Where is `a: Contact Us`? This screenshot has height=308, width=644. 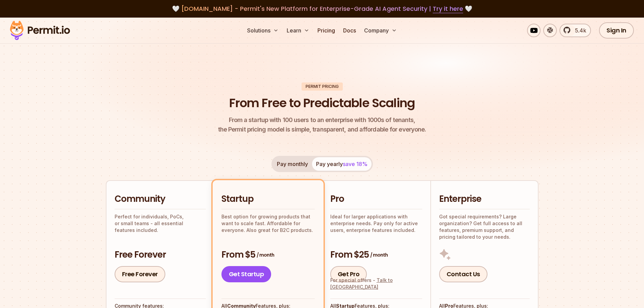
a: Contact Us is located at coordinates (463, 274).